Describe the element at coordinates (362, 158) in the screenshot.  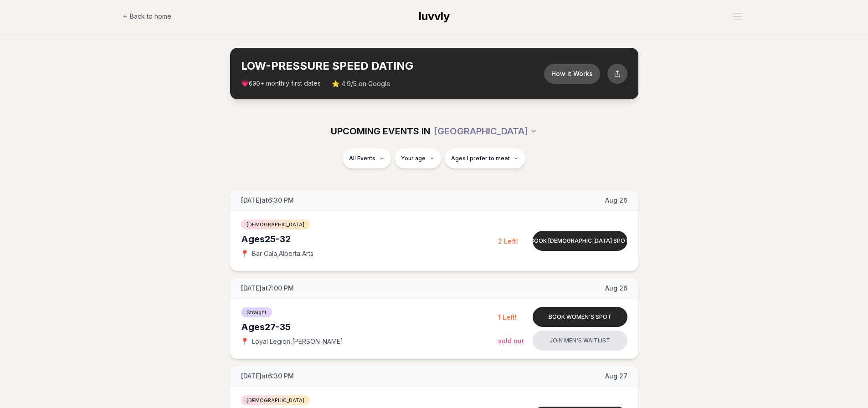
I see `span: All Events` at that location.